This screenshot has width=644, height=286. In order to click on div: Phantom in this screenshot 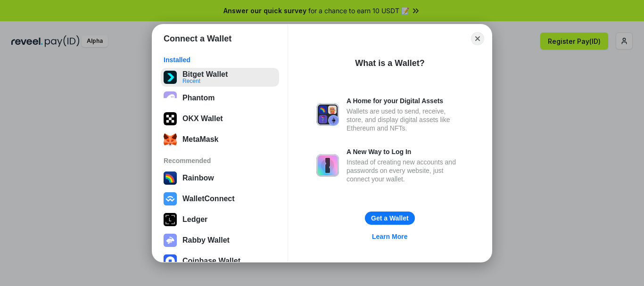, I will do `click(199, 98)`.